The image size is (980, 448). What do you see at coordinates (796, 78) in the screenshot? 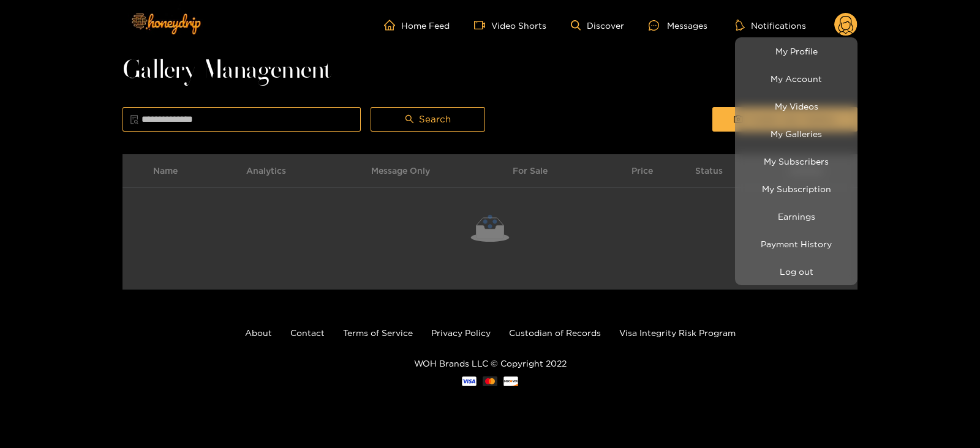
I see `a: My Account` at bounding box center [796, 78].